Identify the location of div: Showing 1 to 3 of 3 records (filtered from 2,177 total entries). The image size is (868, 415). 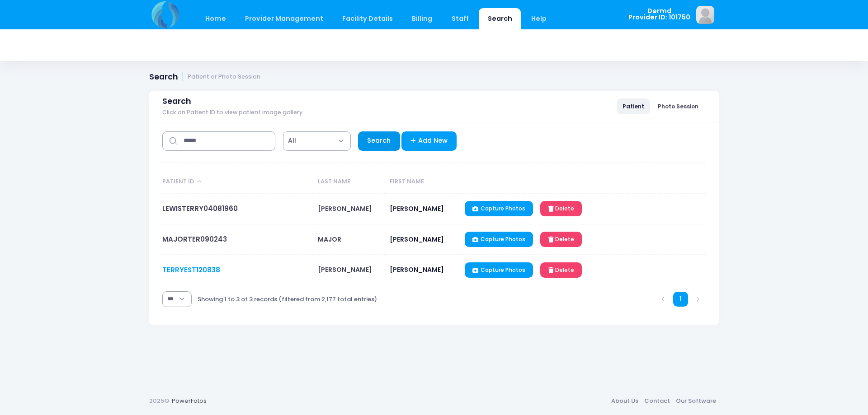
(287, 299).